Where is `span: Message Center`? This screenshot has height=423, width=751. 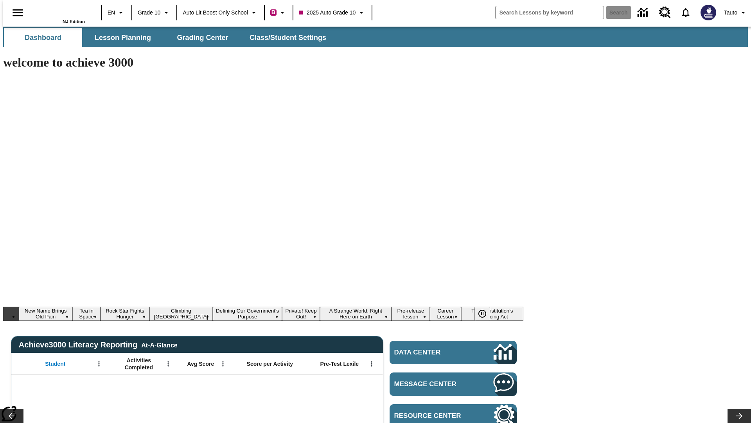 span: Message Center is located at coordinates (432, 384).